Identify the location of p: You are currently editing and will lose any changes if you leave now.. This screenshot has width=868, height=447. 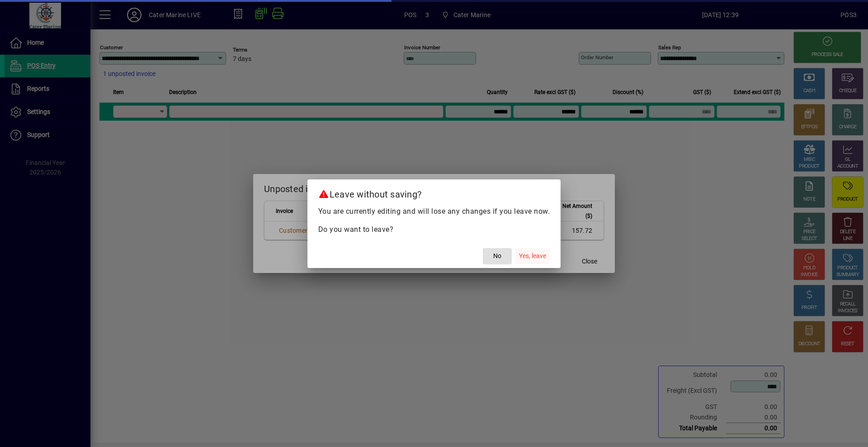
(434, 212).